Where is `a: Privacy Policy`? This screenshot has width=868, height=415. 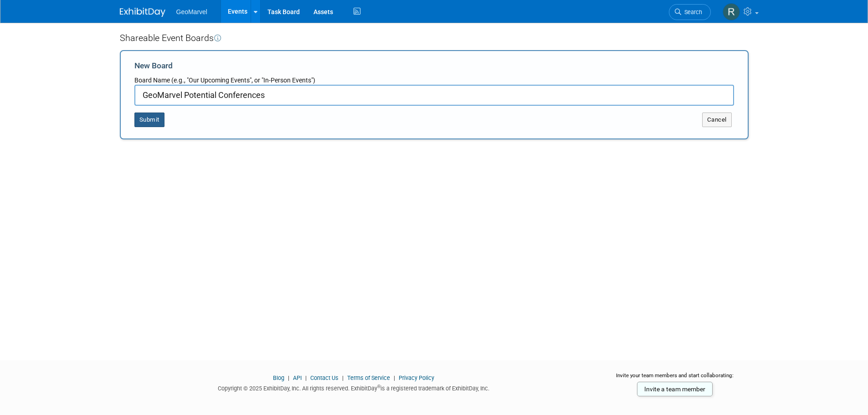
a: Privacy Policy is located at coordinates (416, 378).